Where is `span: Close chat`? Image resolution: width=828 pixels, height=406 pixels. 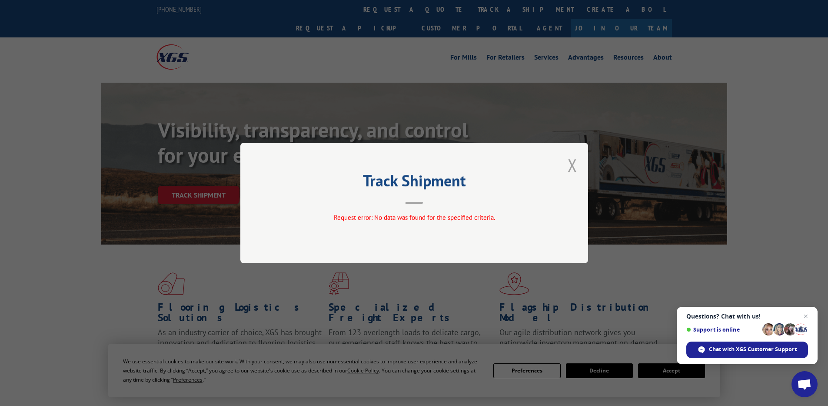
span: Close chat is located at coordinates (806, 316).